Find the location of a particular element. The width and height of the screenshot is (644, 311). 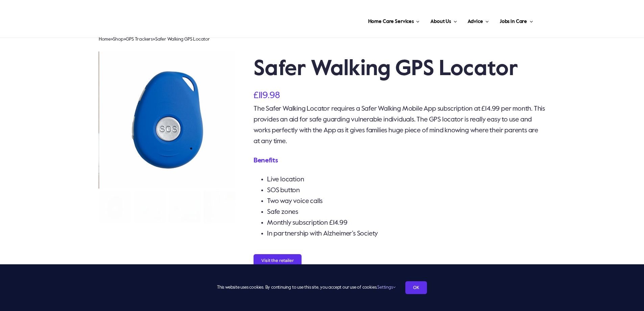

span: About Us is located at coordinates (440, 22).